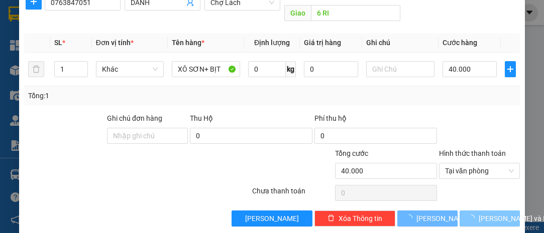 This screenshot has width=544, height=233. What do you see at coordinates (331, 69) in the screenshot?
I see `input: 0` at bounding box center [331, 69].